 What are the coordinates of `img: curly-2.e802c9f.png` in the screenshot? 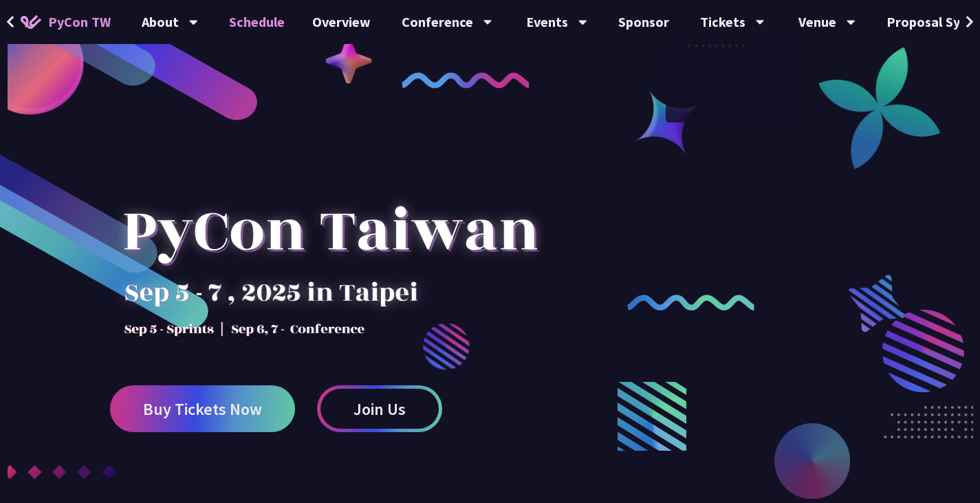 It's located at (691, 302).